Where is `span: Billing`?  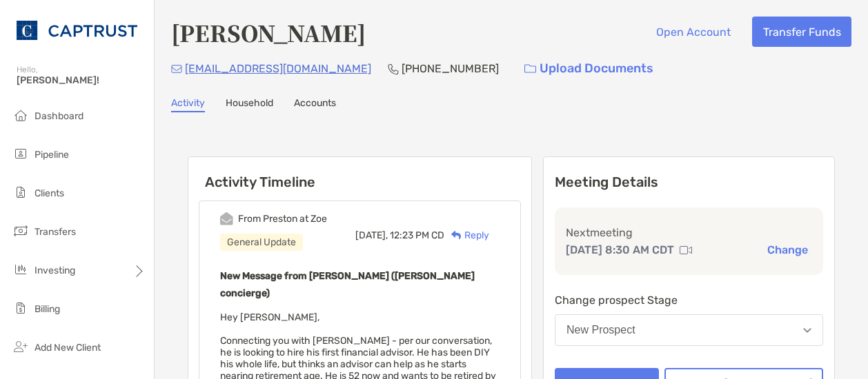 span: Billing is located at coordinates (47, 308).